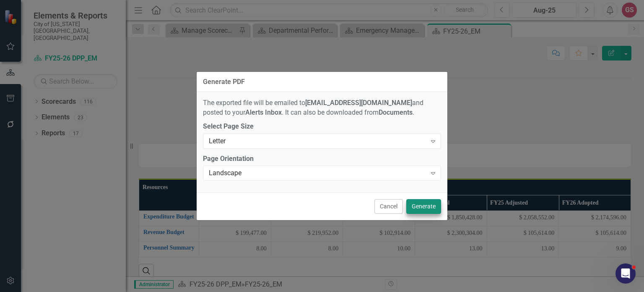  What do you see at coordinates (313, 108) in the screenshot?
I see `span: The exported file will be emailed to and posted to your . It can also be downloaded from .` at bounding box center [313, 108].